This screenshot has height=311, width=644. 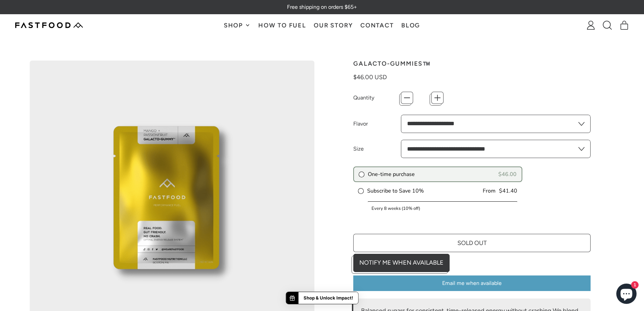 What do you see at coordinates (472, 64) in the screenshot?
I see `h1: Galacto-Gummies™️` at bounding box center [472, 64].